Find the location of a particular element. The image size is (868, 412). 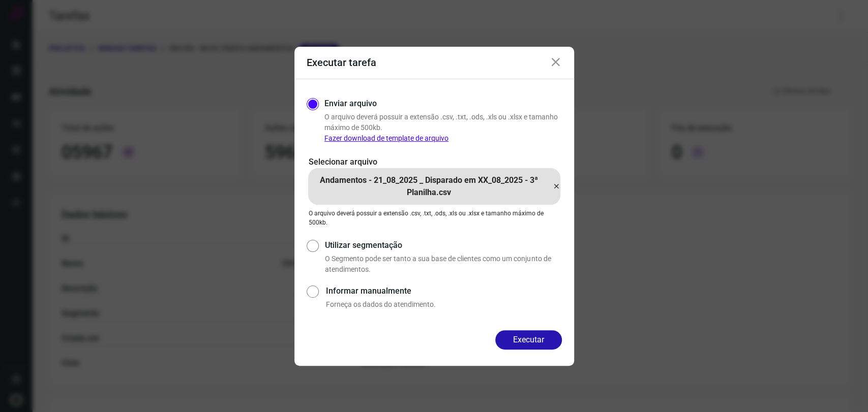

p: Andamentos - 21_08_2025 _ Disparado em XX_08_2025 - 3ª Planilha.csv is located at coordinates (429, 187).